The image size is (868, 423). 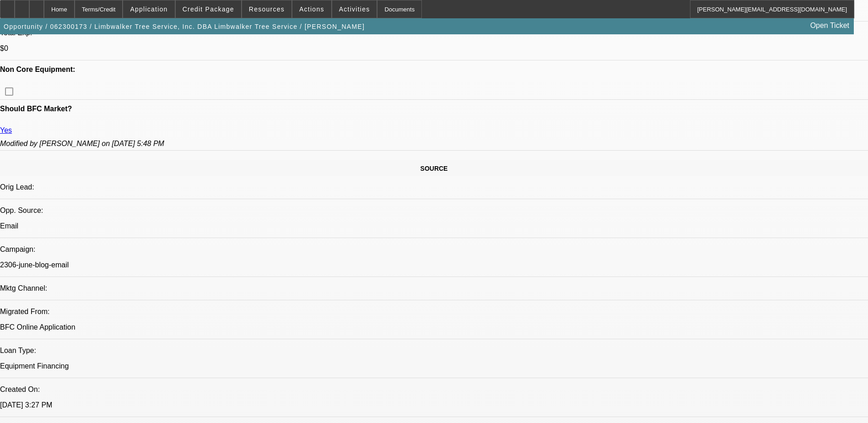 What do you see at coordinates (829, 26) in the screenshot?
I see `a: Open Ticket` at bounding box center [829, 26].